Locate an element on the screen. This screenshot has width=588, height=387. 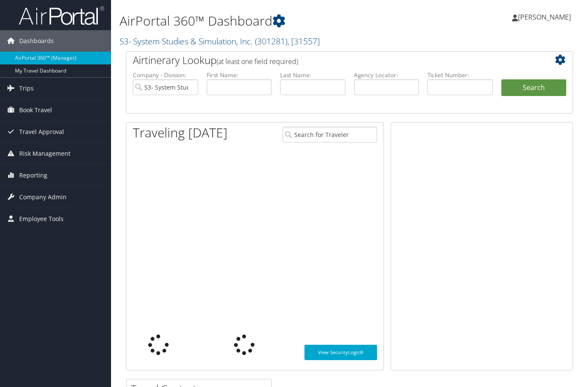
span: Dashboards is located at coordinates (36, 41).